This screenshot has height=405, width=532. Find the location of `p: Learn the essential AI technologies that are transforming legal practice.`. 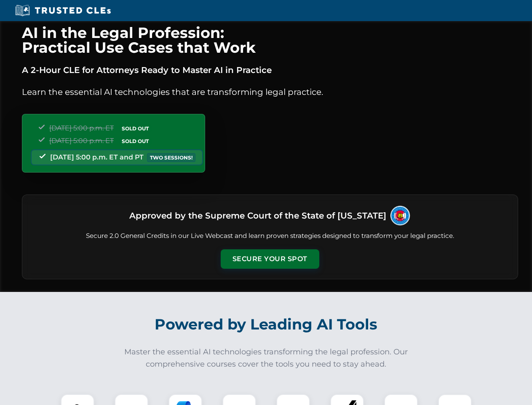

p: Learn the essential AI technologies that are transforming legal practice. is located at coordinates (270, 92).